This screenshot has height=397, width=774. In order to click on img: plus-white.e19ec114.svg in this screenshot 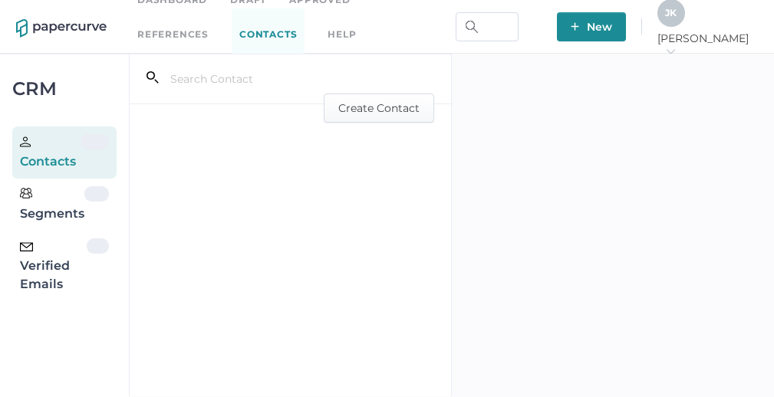, I will do `click(575, 26)`.